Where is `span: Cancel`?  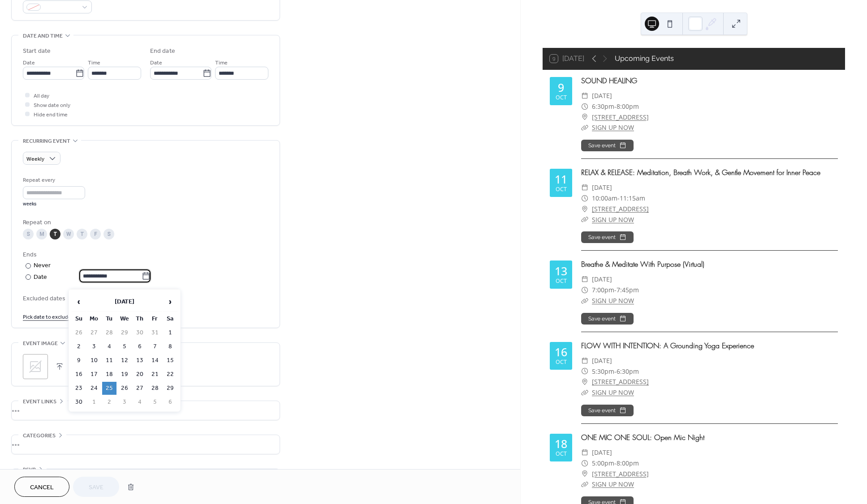 span: Cancel is located at coordinates (42, 488).